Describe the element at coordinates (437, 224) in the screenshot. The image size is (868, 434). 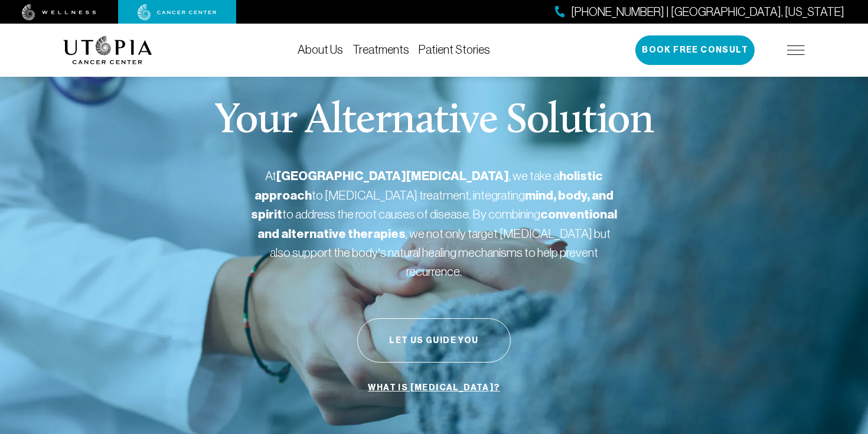
I see `strong: conventional and alternative therapies` at that location.